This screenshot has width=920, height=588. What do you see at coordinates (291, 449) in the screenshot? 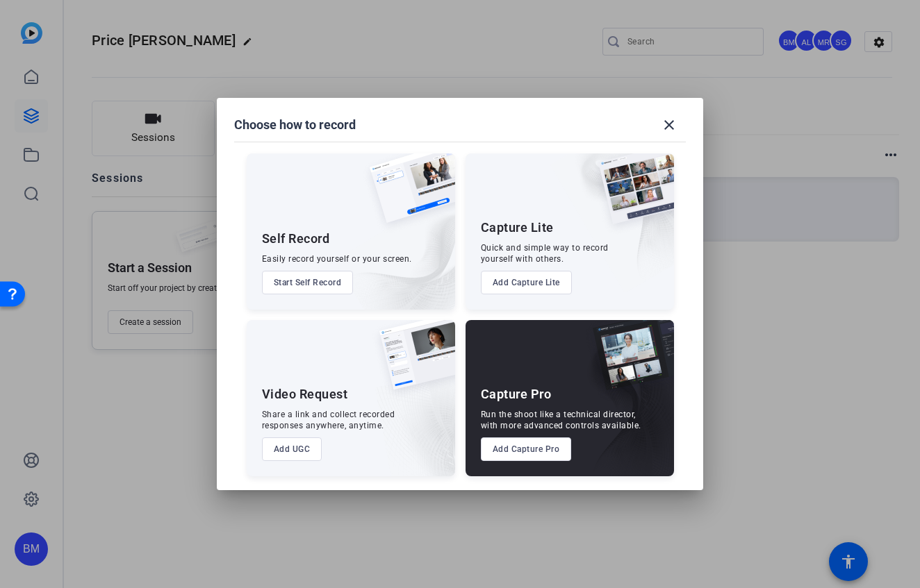
I see `button: Add UGC` at bounding box center [291, 449].